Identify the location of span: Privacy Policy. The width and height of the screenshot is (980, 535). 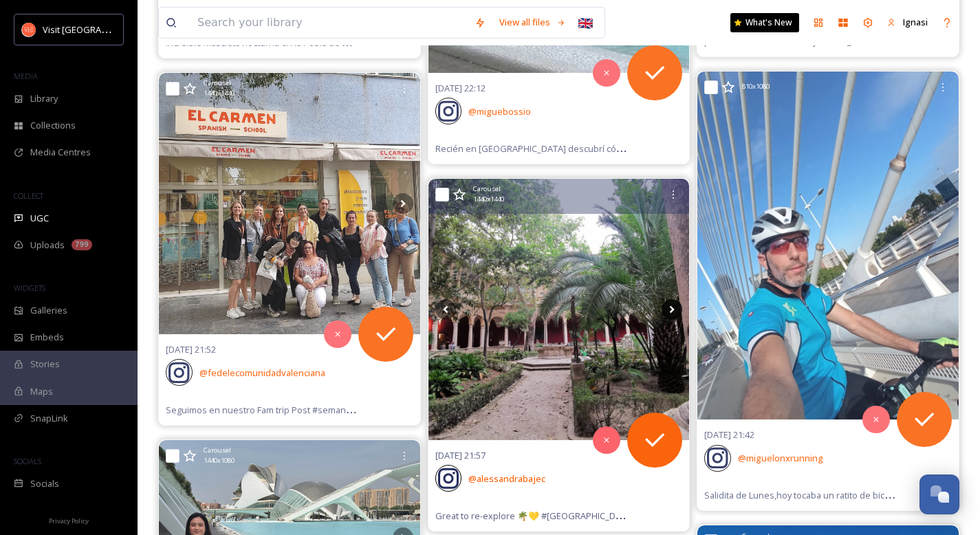
(69, 521).